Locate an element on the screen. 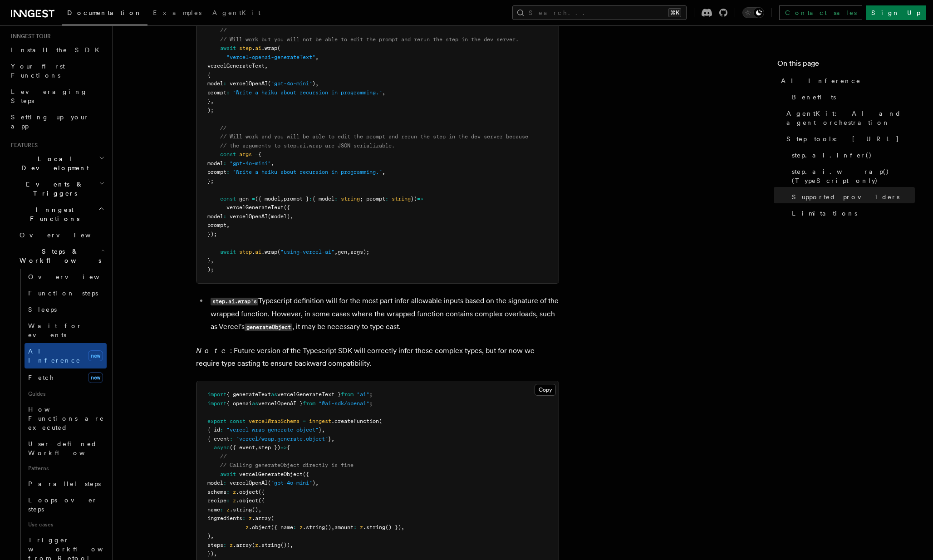 The width and height of the screenshot is (933, 560). a: Function steps is located at coordinates (66, 293).